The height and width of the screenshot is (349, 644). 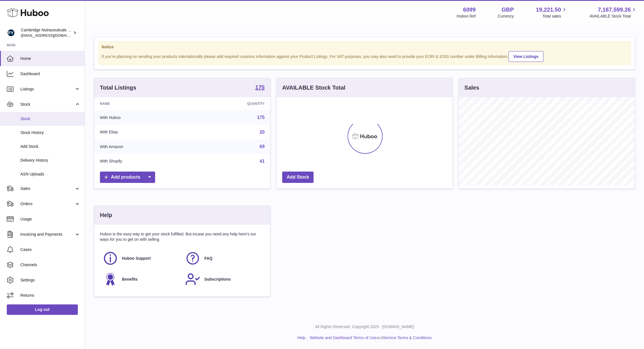 What do you see at coordinates (298, 177) in the screenshot?
I see `a: Add Stock` at bounding box center [298, 177].